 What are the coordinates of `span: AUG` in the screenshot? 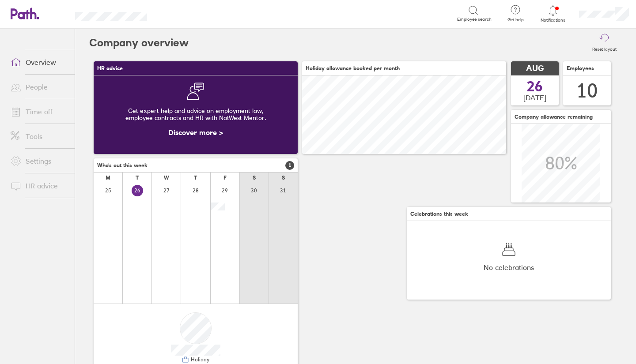 It's located at (535, 69).